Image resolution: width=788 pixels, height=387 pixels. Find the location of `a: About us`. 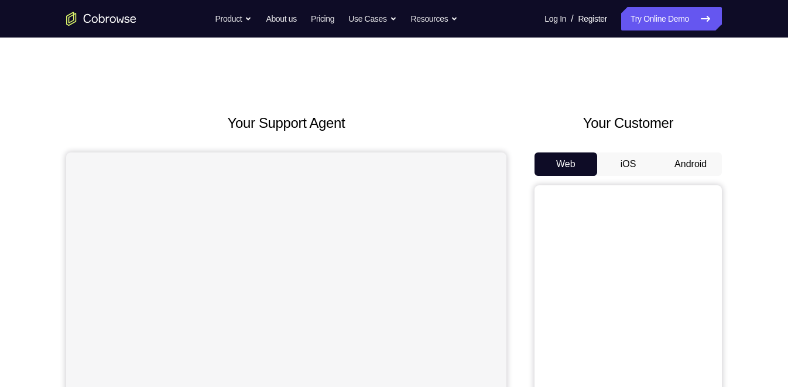

a: About us is located at coordinates (281, 19).